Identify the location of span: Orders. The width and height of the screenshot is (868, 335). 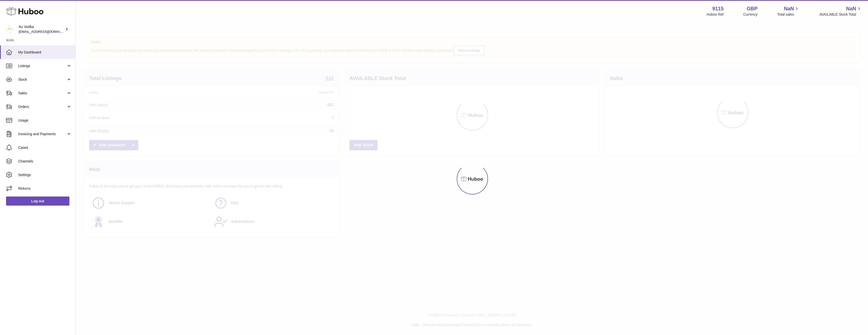
(42, 107).